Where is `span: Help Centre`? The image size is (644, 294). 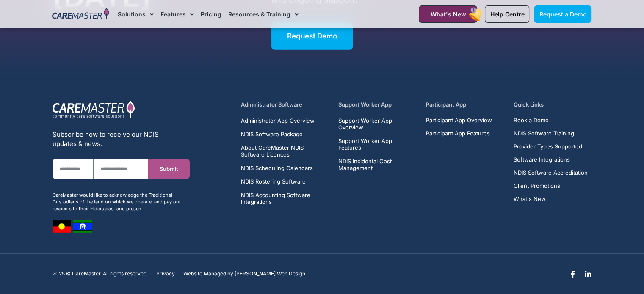
span: Help Centre is located at coordinates (507, 14).